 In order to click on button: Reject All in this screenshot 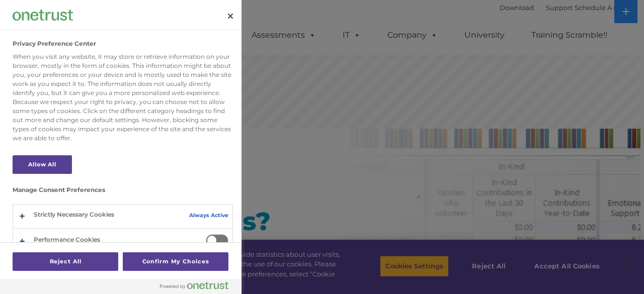, I will do `click(65, 261)`.